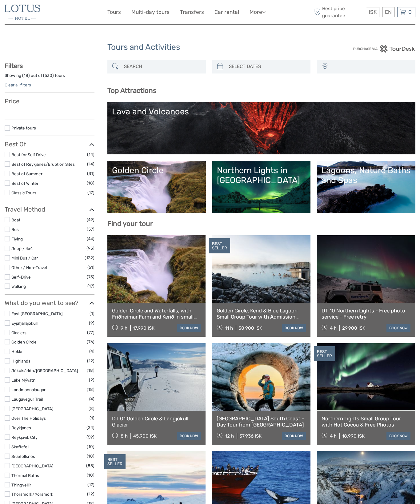  Describe the element at coordinates (90, 437) in the screenshot. I see `span: (59)` at that location.